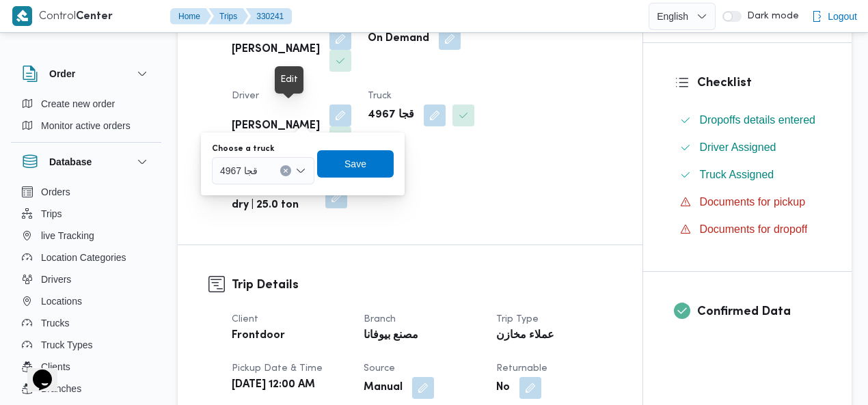 The width and height of the screenshot is (868, 405). What do you see at coordinates (522, 368) in the screenshot?
I see `span: Returnable` at bounding box center [522, 368].